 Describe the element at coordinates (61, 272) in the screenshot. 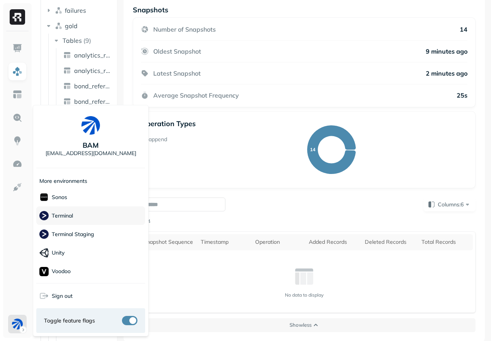

I see `p: Voodoo` at that location.